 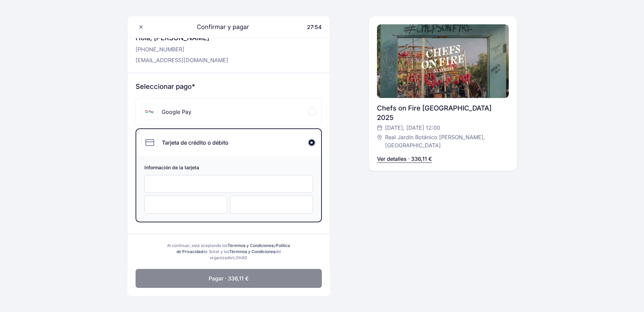 I want to click on div: Al continuar, está aceptando los y de 3cket y los del organizador, so click(x=229, y=252).